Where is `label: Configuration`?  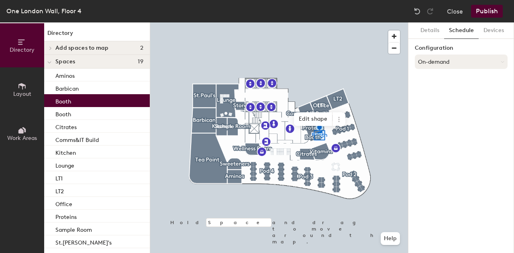
label: Configuration is located at coordinates (461, 48).